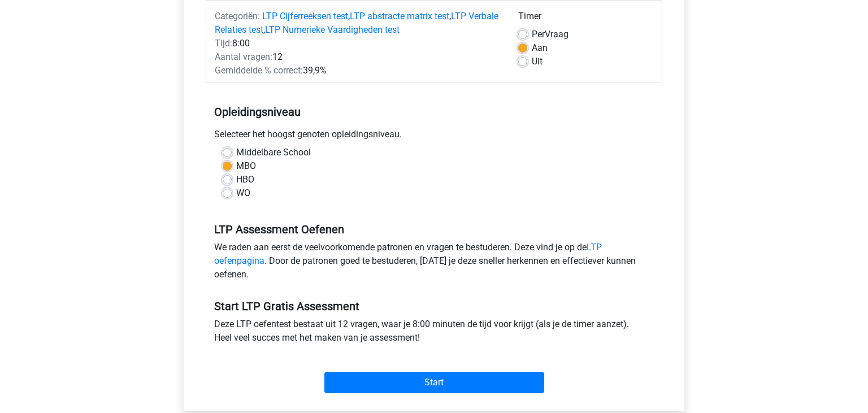  Describe the element at coordinates (357, 71) in the screenshot. I see `div: 39,9%` at that location.